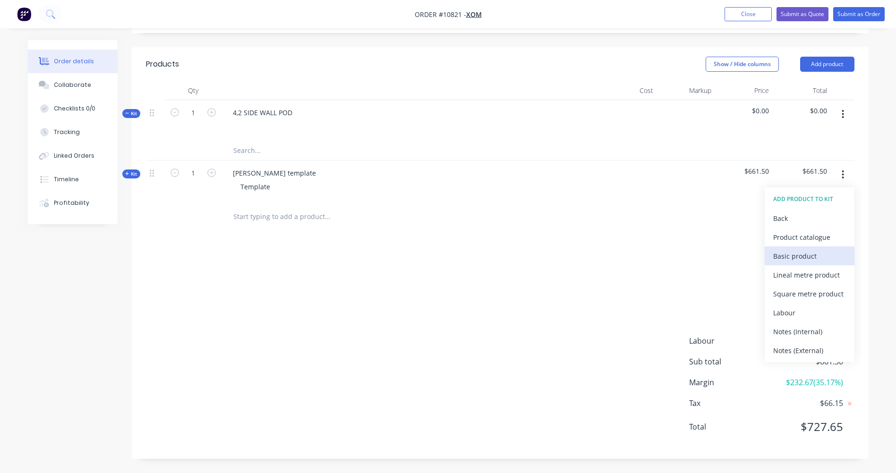  What do you see at coordinates (810, 313) in the screenshot?
I see `div: Labour` at bounding box center [810, 313].